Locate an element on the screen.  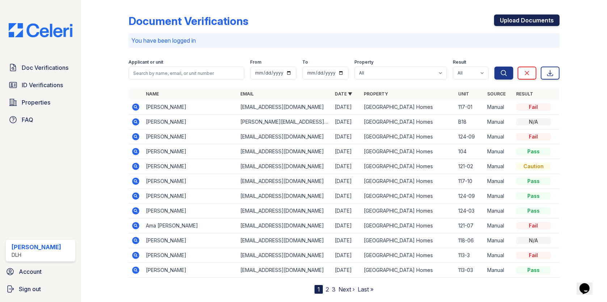
div: N/A is located at coordinates (533, 122).